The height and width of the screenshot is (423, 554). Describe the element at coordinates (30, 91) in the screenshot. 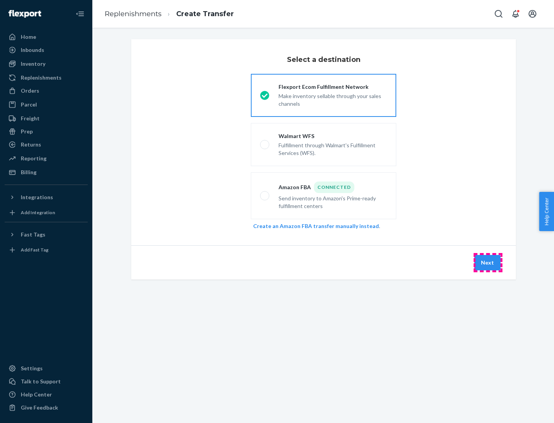

I see `div: Orders` at that location.